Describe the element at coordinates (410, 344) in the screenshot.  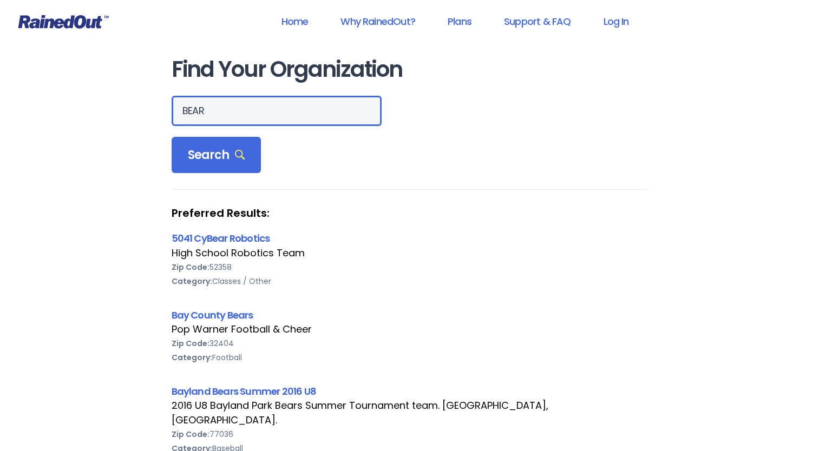
I see `div: 32404` at that location.